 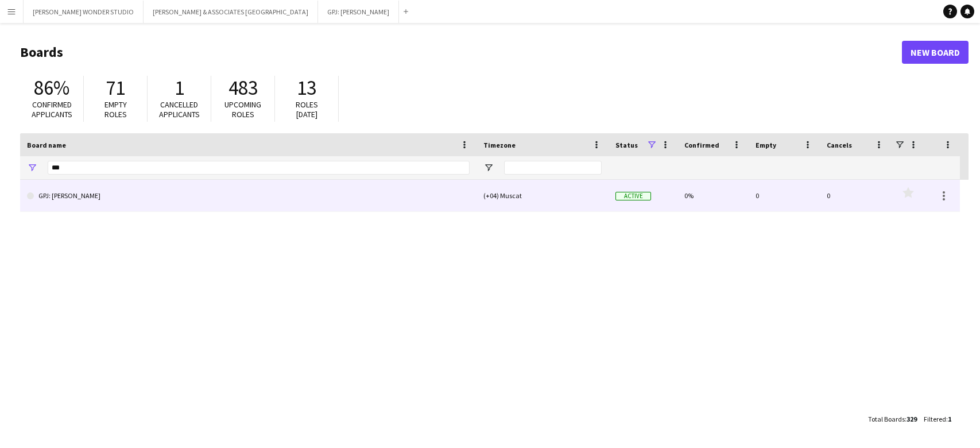 I want to click on h1: Boards, so click(x=461, y=52).